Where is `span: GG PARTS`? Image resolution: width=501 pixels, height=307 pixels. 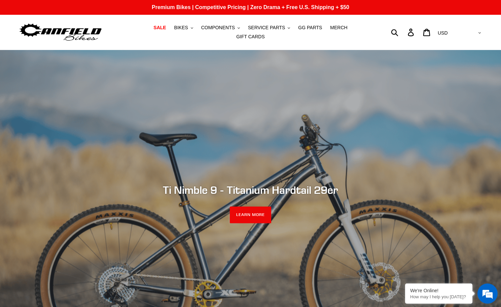
span: GG PARTS is located at coordinates (310, 28).